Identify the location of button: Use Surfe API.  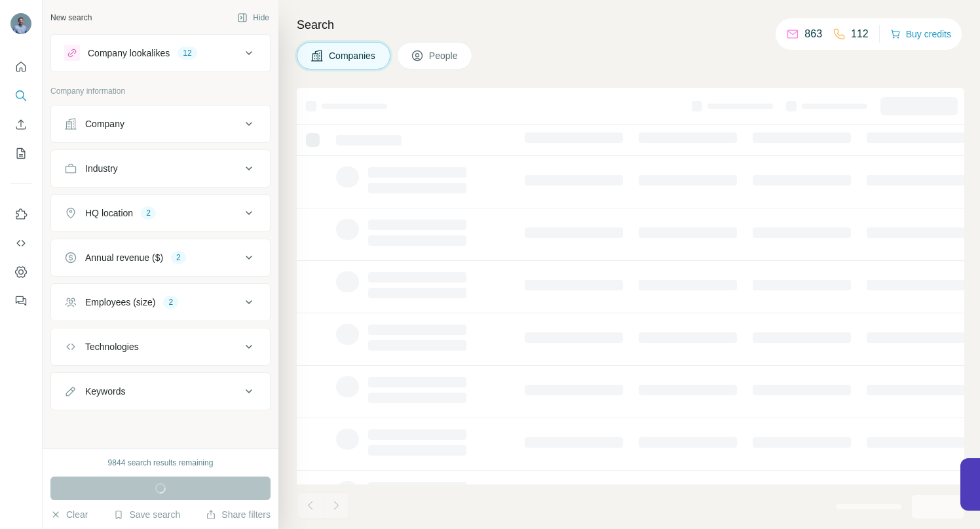
(21, 243).